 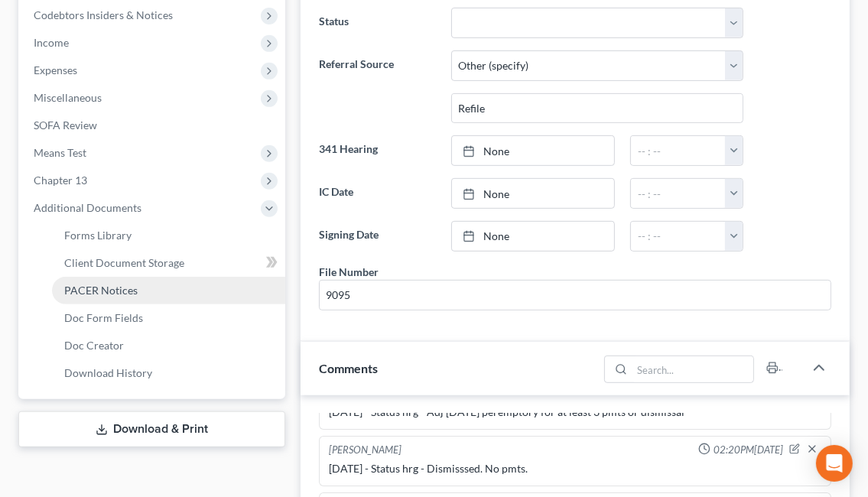 What do you see at coordinates (168, 345) in the screenshot?
I see `a: Doc Creator` at bounding box center [168, 345].